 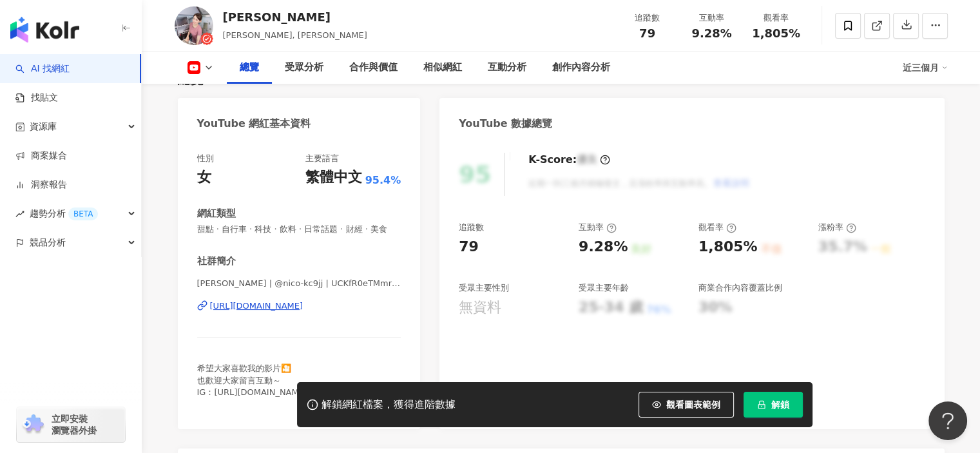 I want to click on img: KOL Avatar, so click(x=194, y=26).